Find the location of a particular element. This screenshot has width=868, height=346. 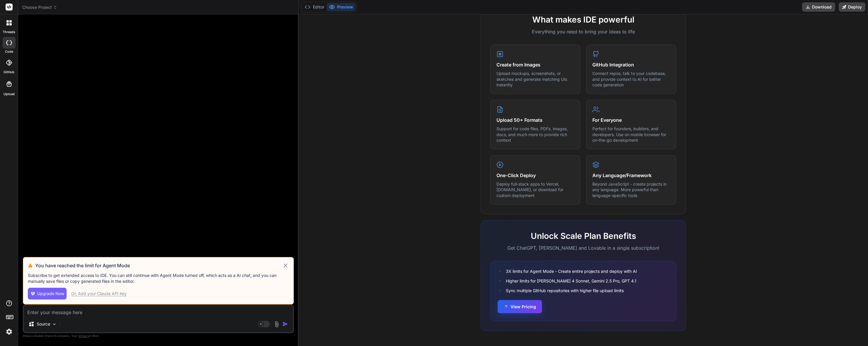

h2: Unlock Scale Plan Benefits is located at coordinates (583, 236).